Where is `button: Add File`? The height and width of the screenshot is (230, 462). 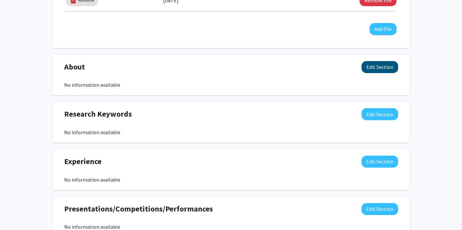
button: Add File is located at coordinates (383, 29).